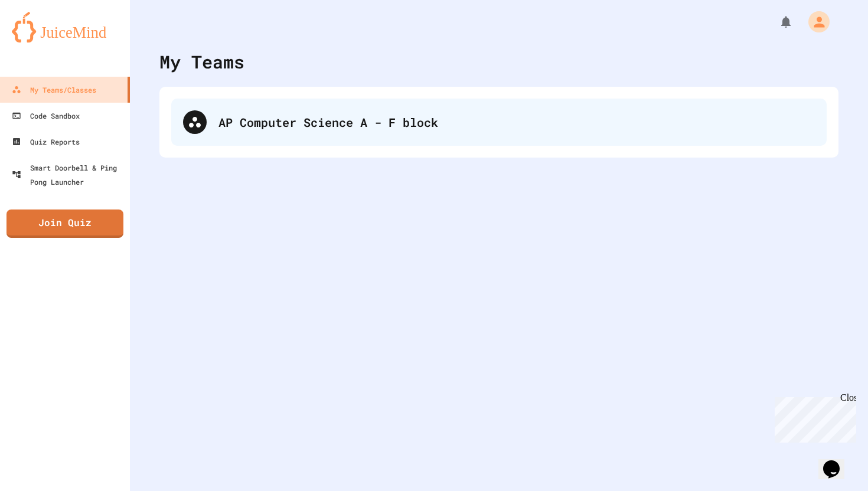 The image size is (868, 491). What do you see at coordinates (69, 175) in the screenshot?
I see `div: Smart Doorbell & Ping Pong Launcher` at bounding box center [69, 175].